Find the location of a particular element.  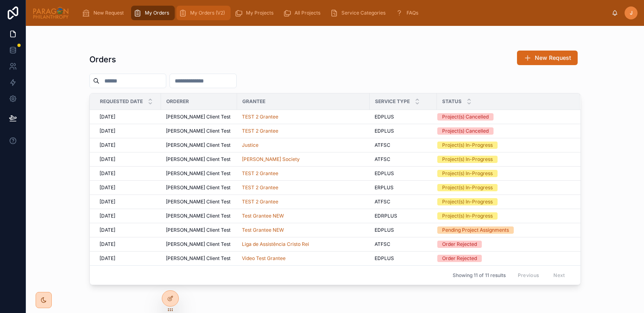

span: Orderer is located at coordinates (178, 101).